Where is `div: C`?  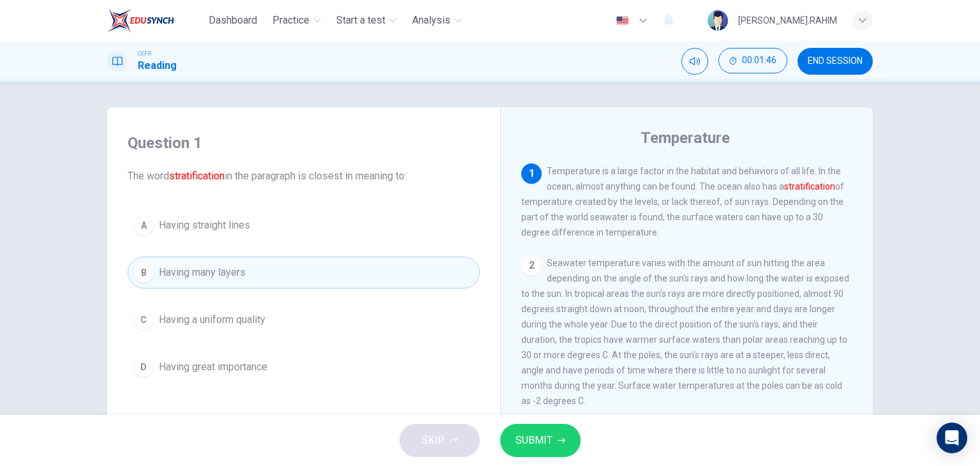
div: C is located at coordinates (143, 320).